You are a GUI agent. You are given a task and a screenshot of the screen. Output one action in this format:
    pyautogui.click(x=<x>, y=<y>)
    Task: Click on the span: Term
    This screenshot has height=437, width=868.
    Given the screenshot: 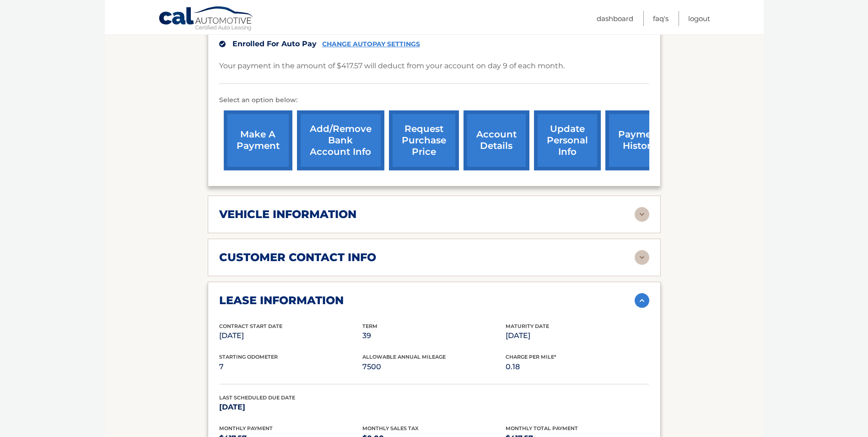 What is the action you would take?
    pyautogui.click(x=370, y=326)
    